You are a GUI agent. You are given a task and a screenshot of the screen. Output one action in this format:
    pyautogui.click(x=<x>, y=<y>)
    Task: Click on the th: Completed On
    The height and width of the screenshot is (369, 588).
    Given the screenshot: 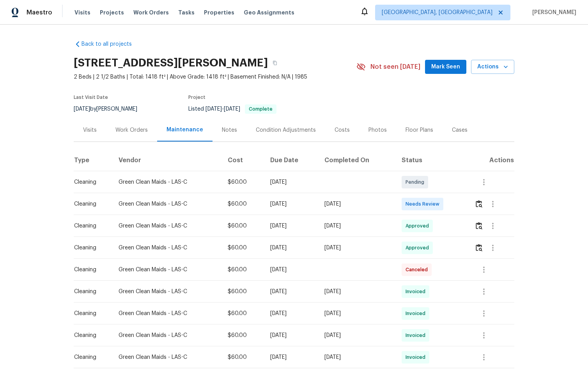 What is the action you would take?
    pyautogui.click(x=357, y=160)
    